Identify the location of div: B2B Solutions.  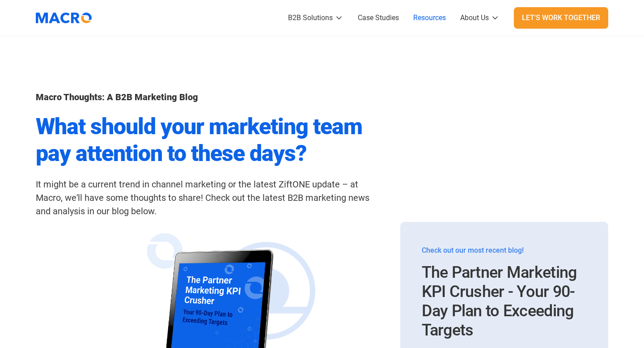
(311, 18).